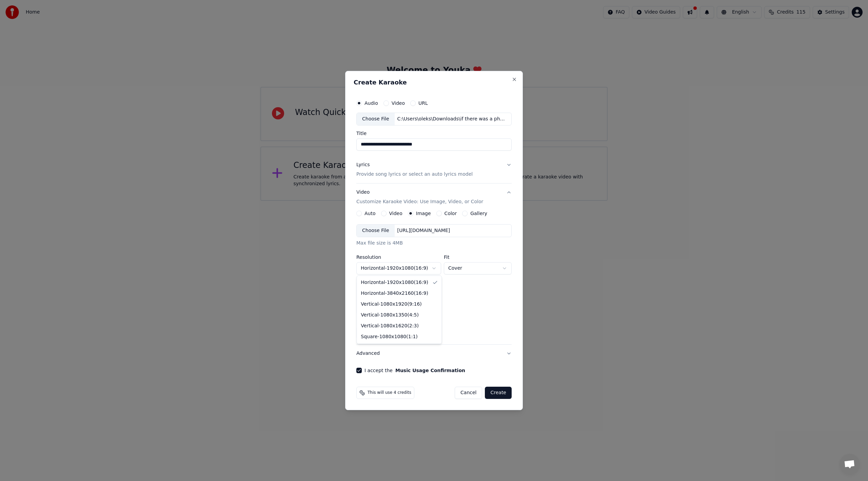 The height and width of the screenshot is (481, 868). Describe the element at coordinates (394, 283) in the screenshot. I see `div: Horizontal - 1920 x 1080 ( 16 : 9 )` at that location.